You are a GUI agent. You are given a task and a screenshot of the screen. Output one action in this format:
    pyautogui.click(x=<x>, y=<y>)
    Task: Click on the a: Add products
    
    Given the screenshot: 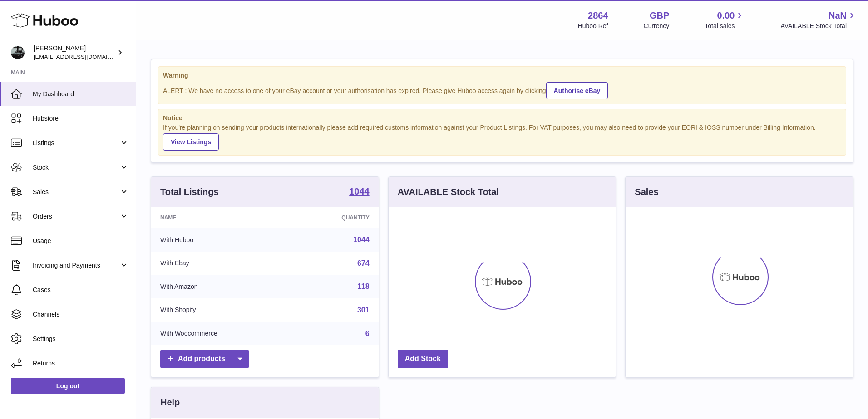 What is the action you would take?
    pyautogui.click(x=205, y=359)
    